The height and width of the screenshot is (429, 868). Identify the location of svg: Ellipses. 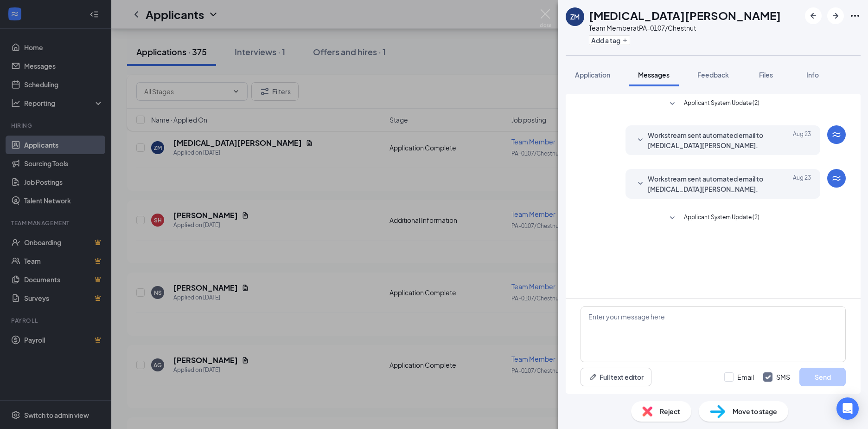
(855, 16).